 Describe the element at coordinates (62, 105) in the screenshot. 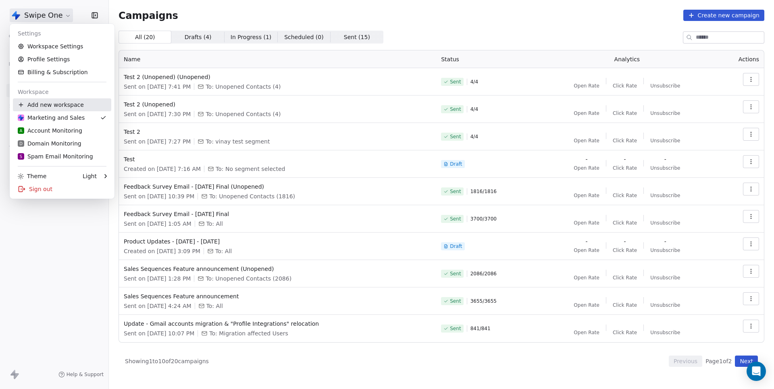

I see `div: Add new workspace` at that location.